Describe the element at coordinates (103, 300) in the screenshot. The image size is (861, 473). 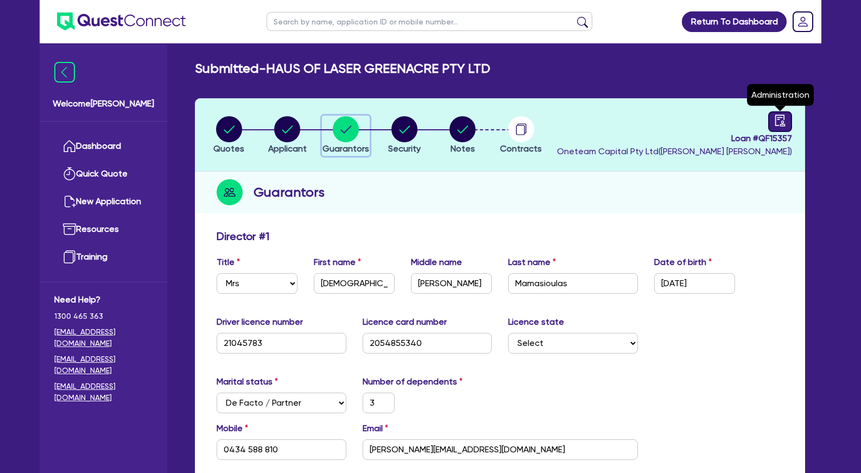
I see `span: Need Help?` at that location.